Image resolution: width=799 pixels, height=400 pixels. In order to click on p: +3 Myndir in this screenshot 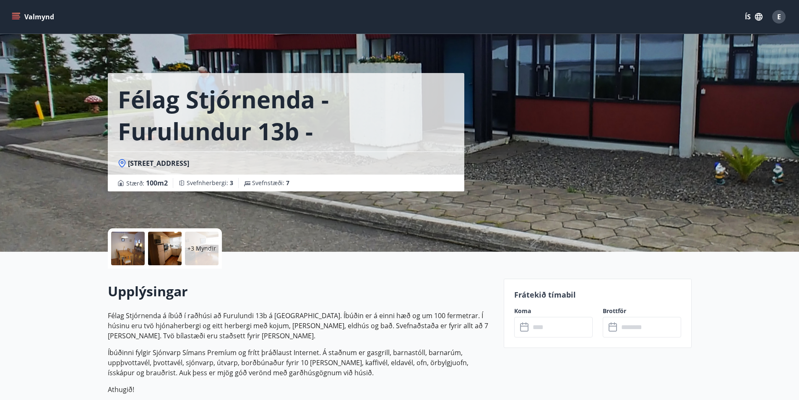, I will do `click(202, 248)`.